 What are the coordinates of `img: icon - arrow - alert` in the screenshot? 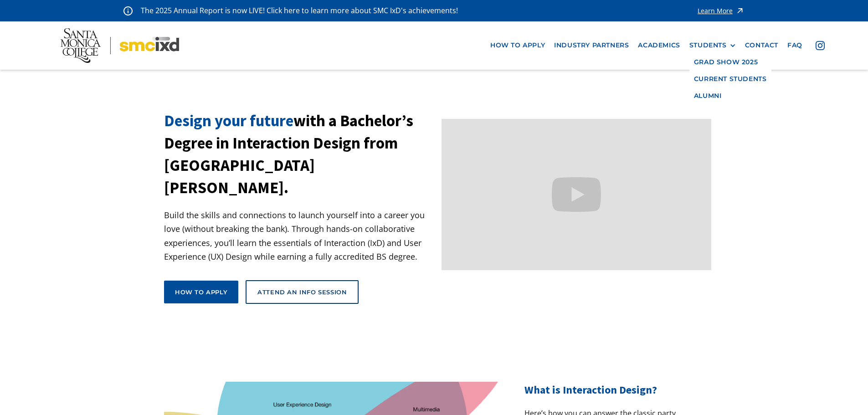 It's located at (740, 11).